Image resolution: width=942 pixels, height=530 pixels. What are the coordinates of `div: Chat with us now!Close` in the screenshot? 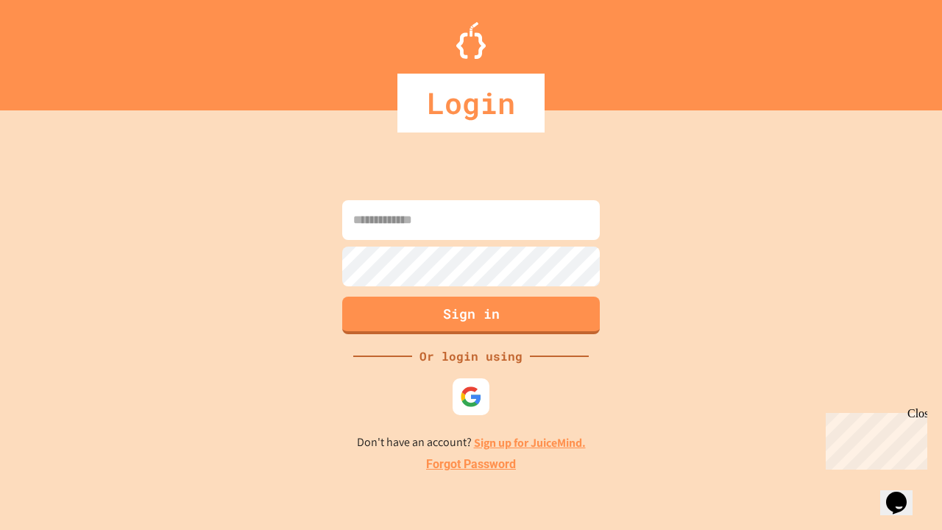 It's located at (54, 49).